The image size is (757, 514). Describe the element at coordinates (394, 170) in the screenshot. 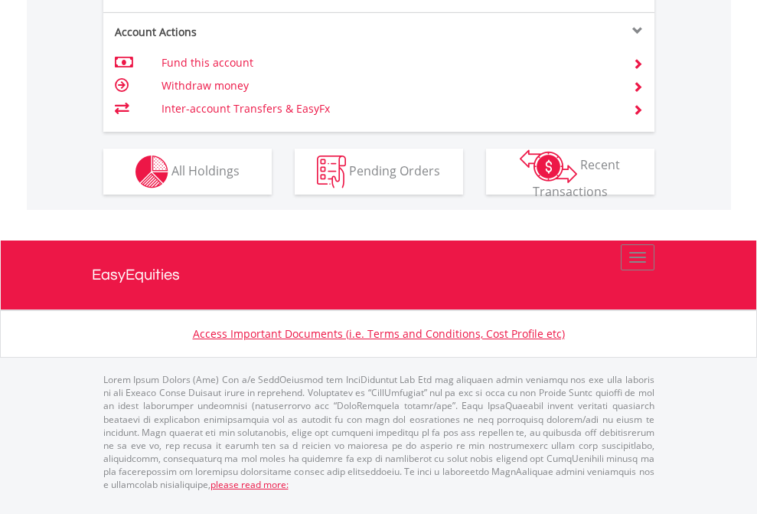

I see `span: Pending Orders` at that location.